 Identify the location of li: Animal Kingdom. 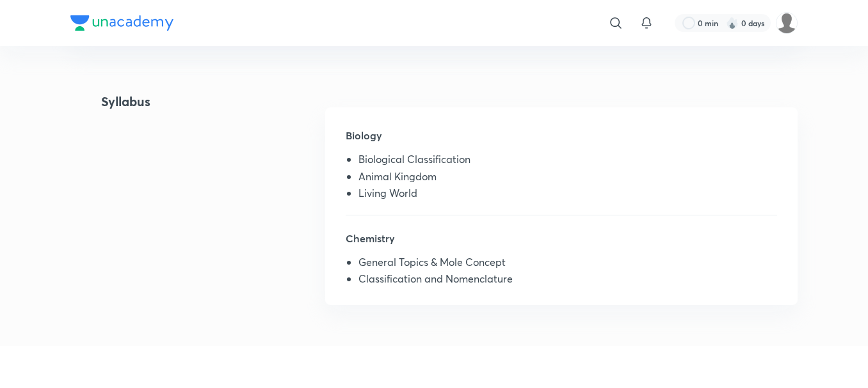
(568, 179).